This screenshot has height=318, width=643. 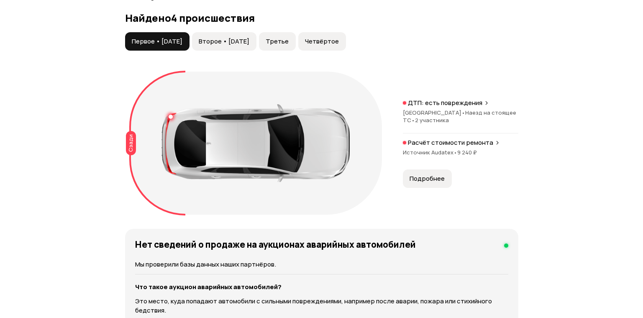 What do you see at coordinates (208, 286) in the screenshot?
I see `strong: Что такое аукцион аварийных автомобилей?` at bounding box center [208, 286].